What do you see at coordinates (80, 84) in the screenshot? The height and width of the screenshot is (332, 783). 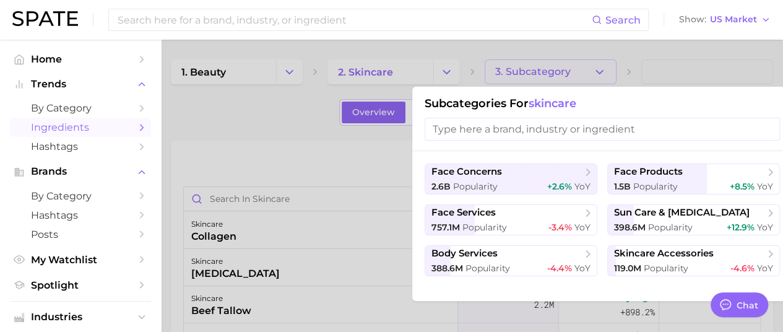 I see `button: Trends` at bounding box center [80, 84].